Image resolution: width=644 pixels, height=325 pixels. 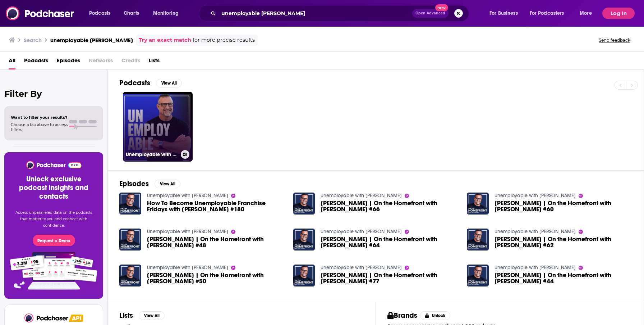 What do you see at coordinates (477, 203) in the screenshot?
I see `img: Jeff Dudan | On the Homefront with Jeff Dudan #60` at bounding box center [477, 203].